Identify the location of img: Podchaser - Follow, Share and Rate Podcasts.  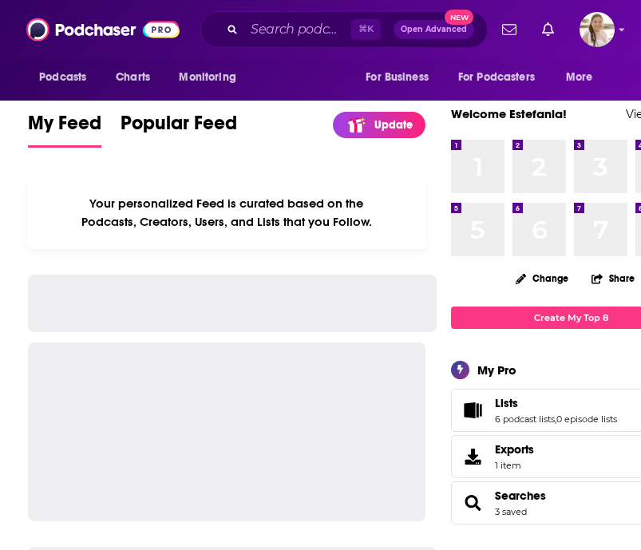
(103, 30).